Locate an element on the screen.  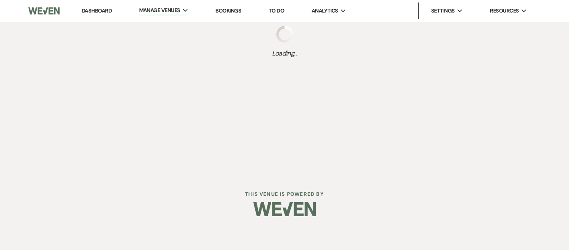
a: Bookings is located at coordinates (228, 10).